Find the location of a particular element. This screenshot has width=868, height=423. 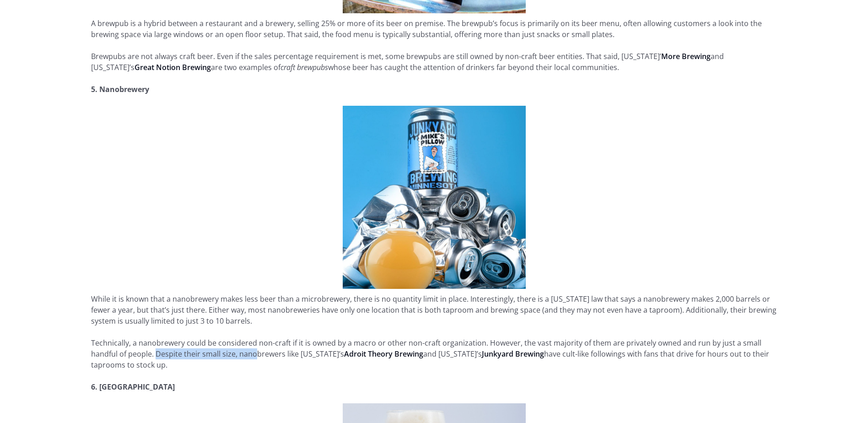

em: craft brewpubs is located at coordinates (304, 68).